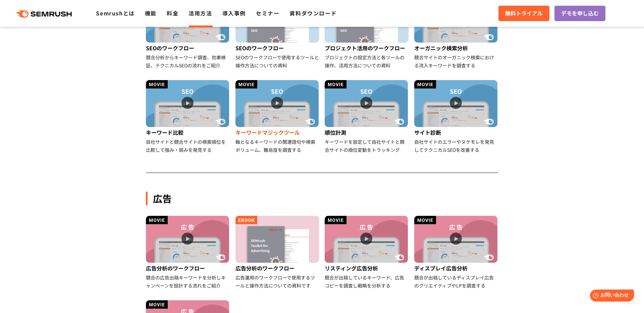 Image resolution: width=644 pixels, height=313 pixels. I want to click on a: 順位計測 キーワードを設定して自社サイトと競合サイトの順位変動をトラッキング, so click(367, 117).